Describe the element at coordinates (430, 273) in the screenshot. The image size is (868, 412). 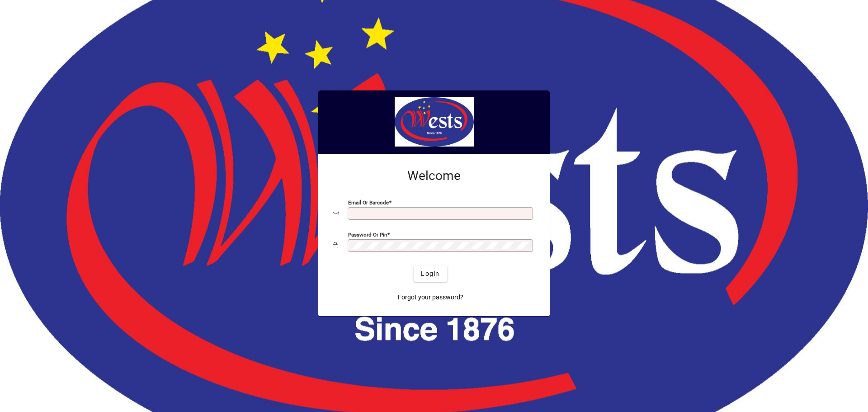
I see `button: Login` at that location.